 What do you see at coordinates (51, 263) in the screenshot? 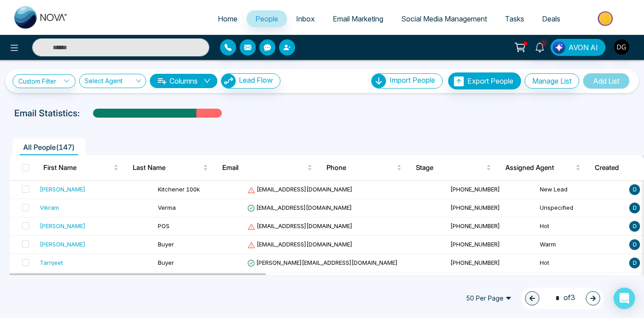
I see `div: Tarnjeet` at bounding box center [51, 263].